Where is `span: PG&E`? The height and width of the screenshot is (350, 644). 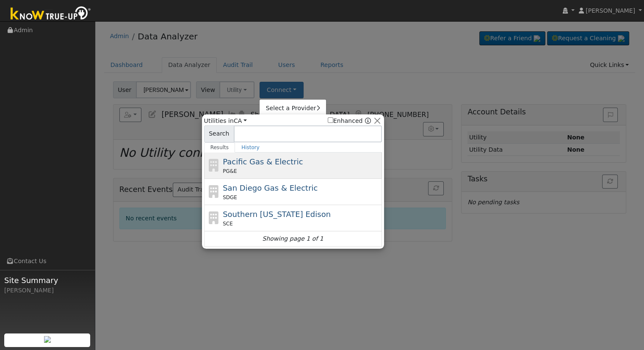
span: PG&E is located at coordinates (230, 171).